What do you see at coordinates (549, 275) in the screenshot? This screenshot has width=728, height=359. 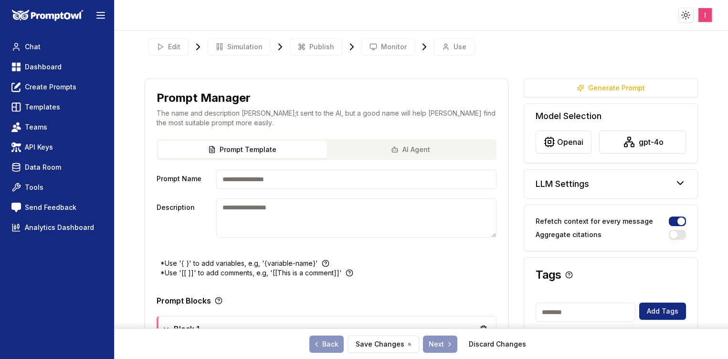 I see `h3: Tags` at bounding box center [549, 275].